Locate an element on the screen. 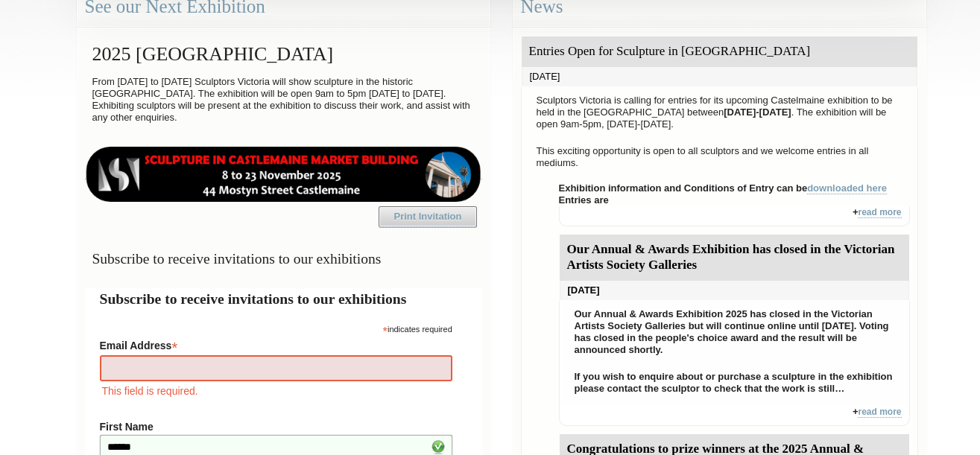  p: If you wish to enquire about or purchase a sculpture in the exhibition please contact the sculpto... is located at coordinates (734, 383).